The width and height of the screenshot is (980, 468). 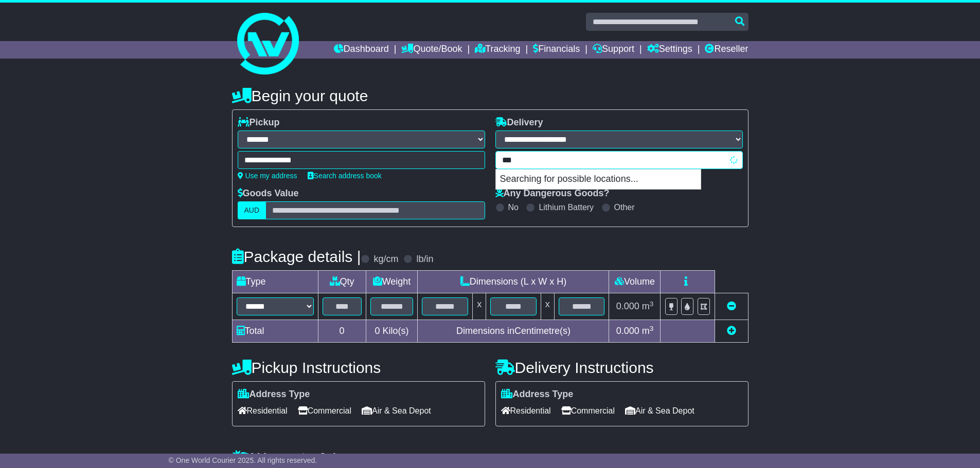 I want to click on span: © One World Courier 2025. All rights reserved., so click(x=243, y=460).